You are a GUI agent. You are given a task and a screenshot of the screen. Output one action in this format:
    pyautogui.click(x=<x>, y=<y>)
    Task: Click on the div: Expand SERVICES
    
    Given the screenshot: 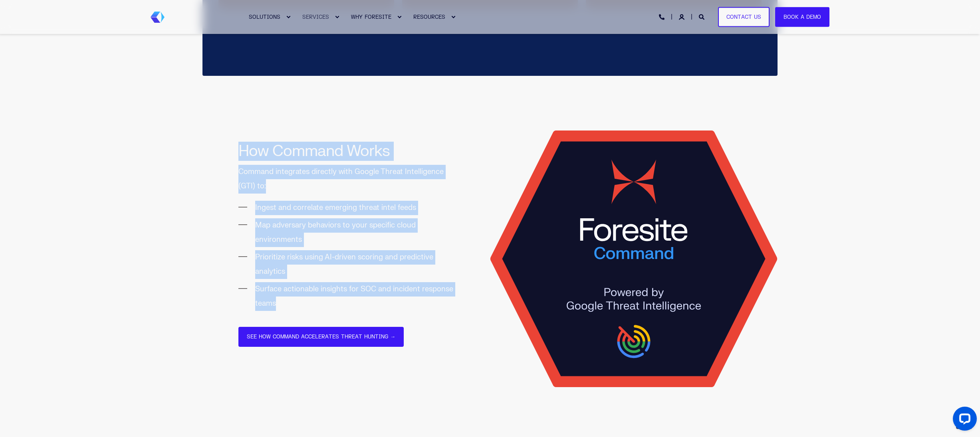 What is the action you would take?
    pyautogui.click(x=337, y=17)
    